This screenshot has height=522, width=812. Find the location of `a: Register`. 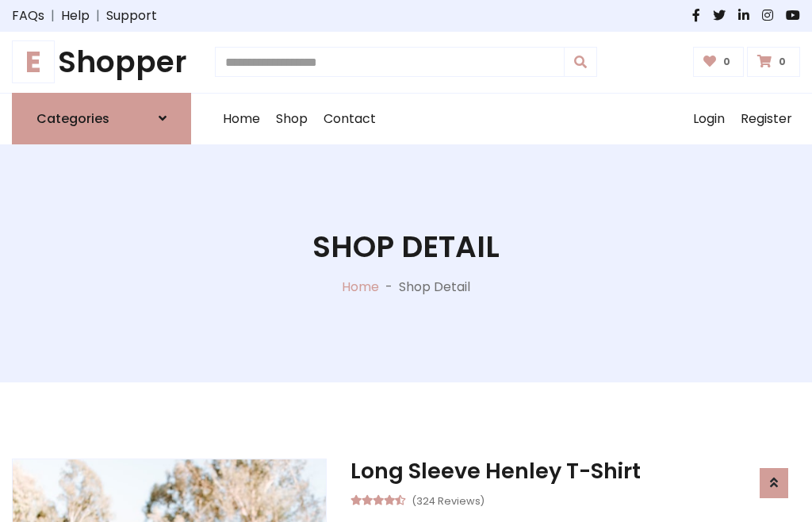

a: Register is located at coordinates (765, 119).